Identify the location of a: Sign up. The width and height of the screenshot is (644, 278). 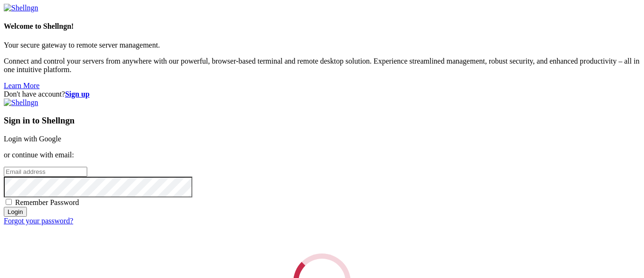
(78, 94).